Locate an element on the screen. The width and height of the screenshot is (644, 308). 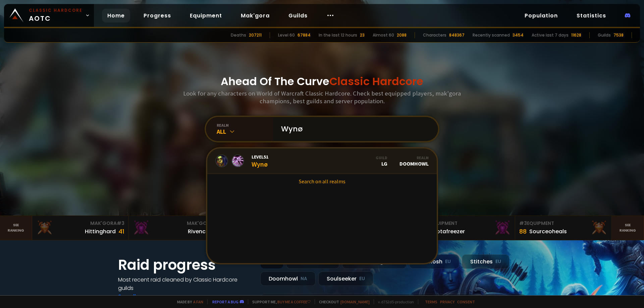
div: Active last 7 days is located at coordinates (550, 35).